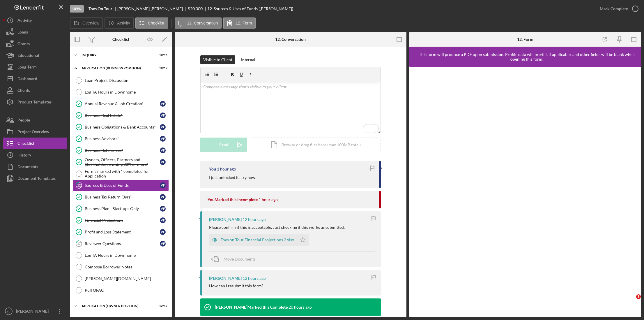 The image size is (644, 320). Describe the element at coordinates (24, 155) in the screenshot. I see `div: History` at that location.